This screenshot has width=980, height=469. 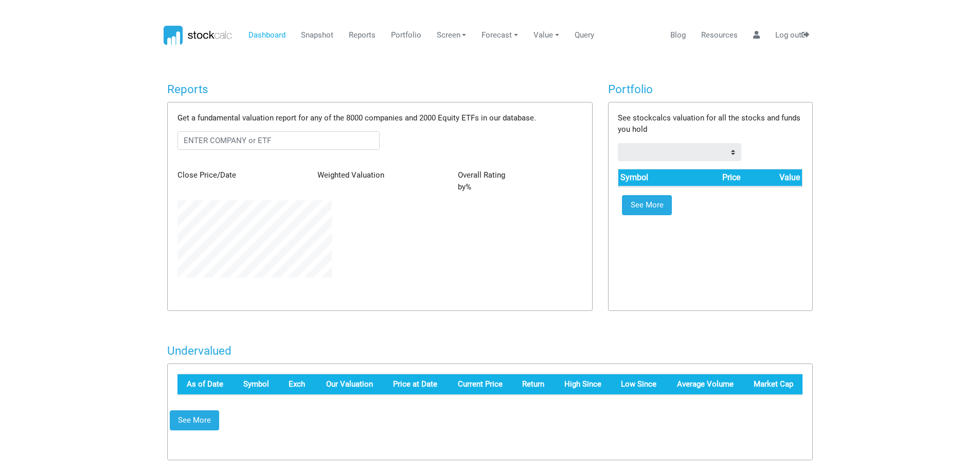 I want to click on a: Log out, so click(x=792, y=35).